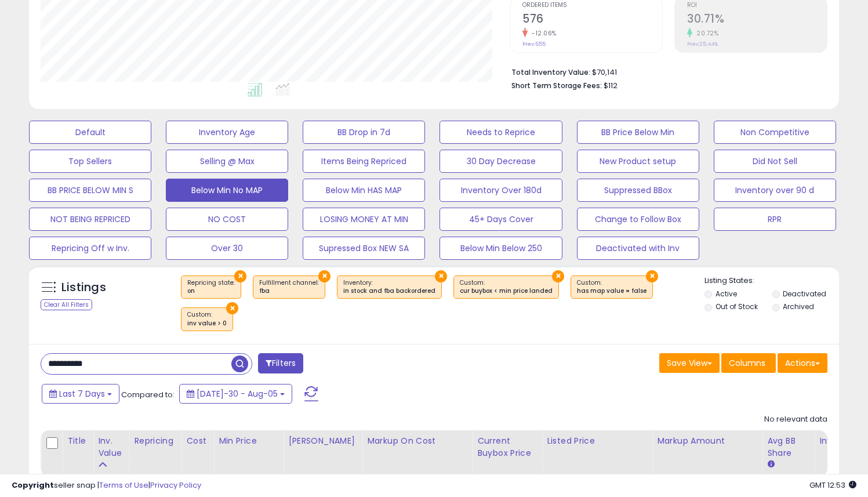 The image size is (868, 497). I want to click on label: Out of Stock, so click(736, 306).